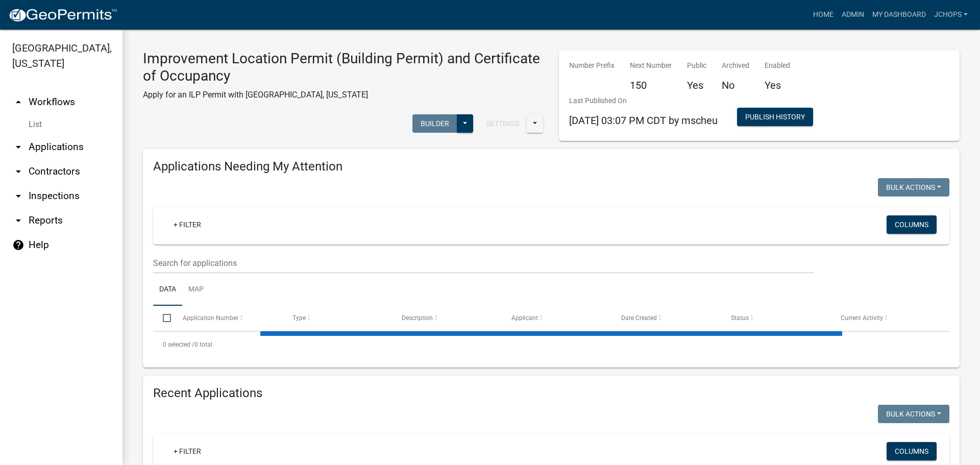 This screenshot has width=980, height=465. I want to click on span: 0 selected /, so click(179, 345).